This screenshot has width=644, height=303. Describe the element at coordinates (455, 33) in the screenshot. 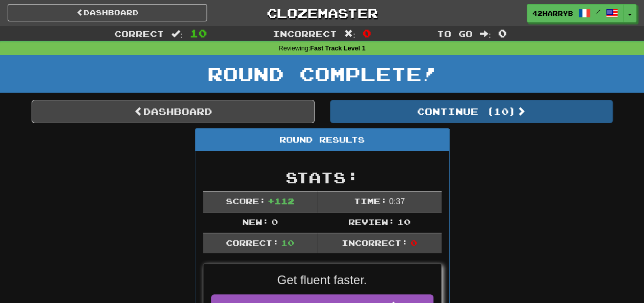

I see `span: To go` at that location.